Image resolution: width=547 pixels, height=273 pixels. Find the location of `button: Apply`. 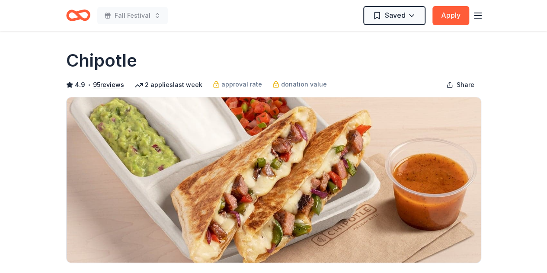

button: Apply is located at coordinates (450, 16).